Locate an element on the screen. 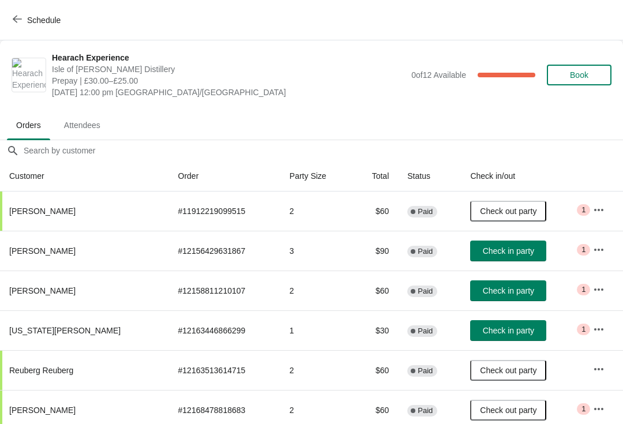 The width and height of the screenshot is (623, 424). span: Reuberg Reuberg is located at coordinates (41, 370).